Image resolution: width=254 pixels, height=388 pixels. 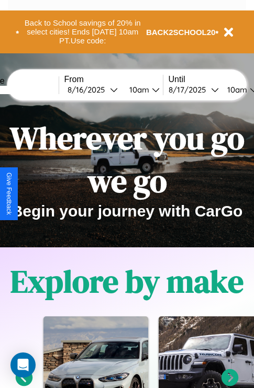 I want to click on div: Open Intercom Messenger, so click(x=23, y=365).